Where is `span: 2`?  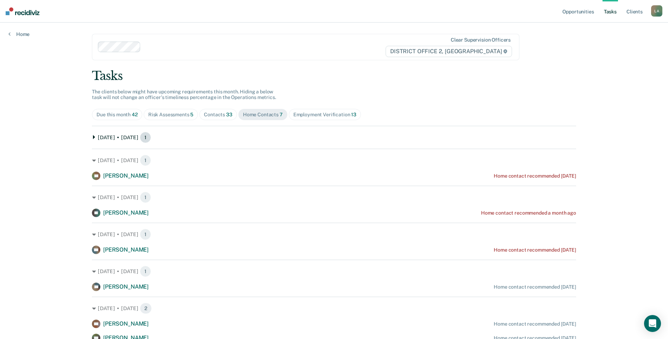
span: 2 is located at coordinates (146, 308).